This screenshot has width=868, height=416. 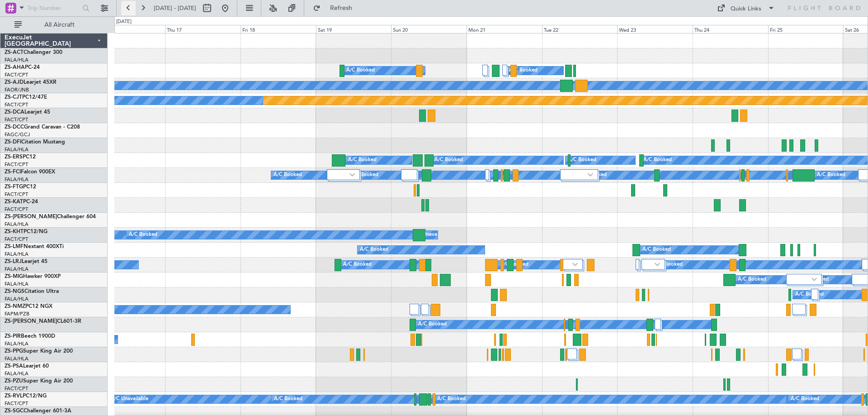 I want to click on a: ZS-FCIFalcon 900EX, so click(x=30, y=172).